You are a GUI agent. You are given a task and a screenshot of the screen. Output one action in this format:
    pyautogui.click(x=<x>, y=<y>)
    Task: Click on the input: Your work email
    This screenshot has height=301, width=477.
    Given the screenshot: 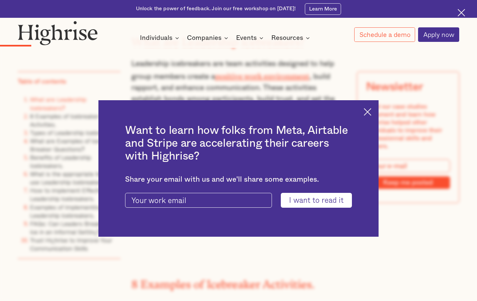 What is the action you would take?
    pyautogui.click(x=198, y=200)
    